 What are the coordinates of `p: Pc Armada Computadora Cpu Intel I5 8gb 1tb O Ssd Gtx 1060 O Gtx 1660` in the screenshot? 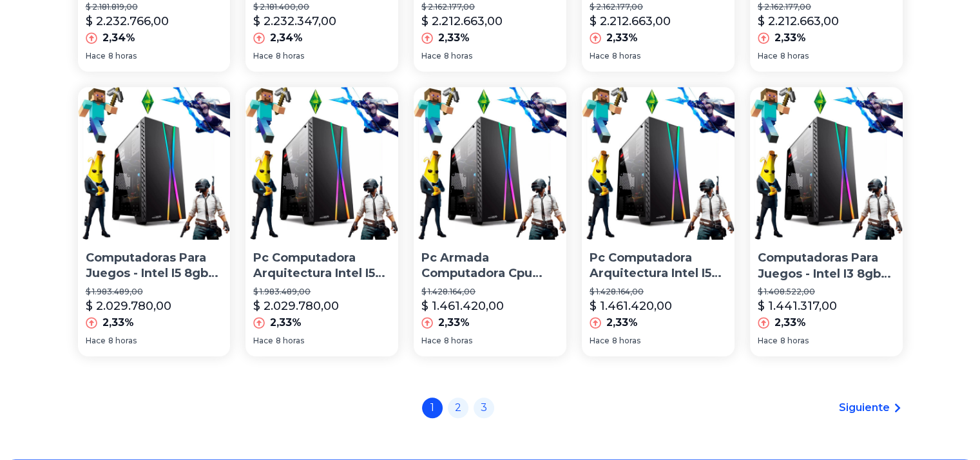 It's located at (490, 266).